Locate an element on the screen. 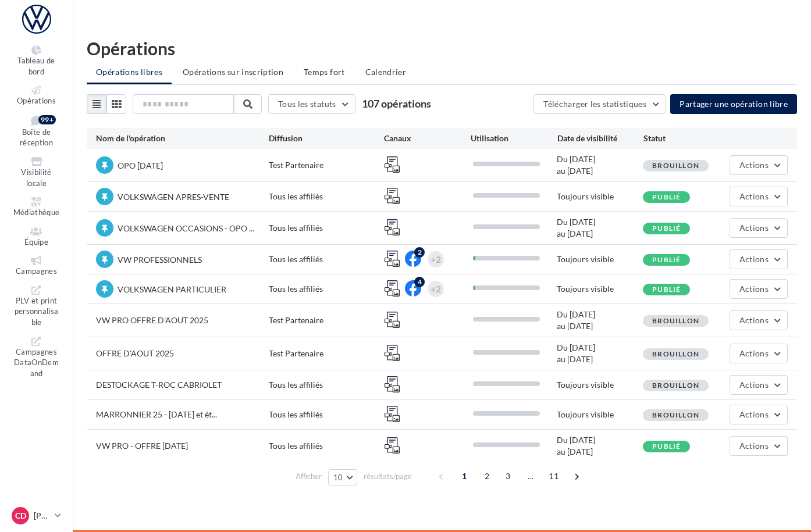  div: 4 is located at coordinates (419, 282).